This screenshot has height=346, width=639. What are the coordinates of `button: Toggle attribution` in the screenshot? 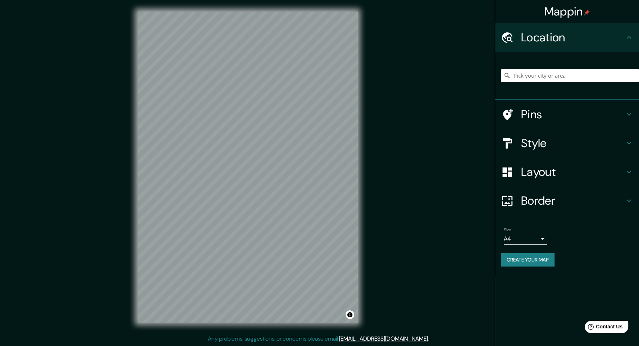 It's located at (350, 315).